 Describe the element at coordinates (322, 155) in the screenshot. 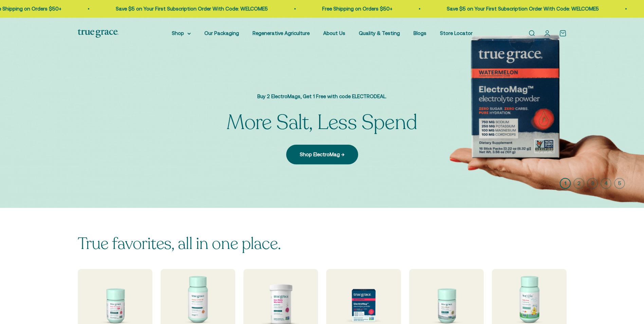

I see `a: Shop ElectroMag →` at that location.